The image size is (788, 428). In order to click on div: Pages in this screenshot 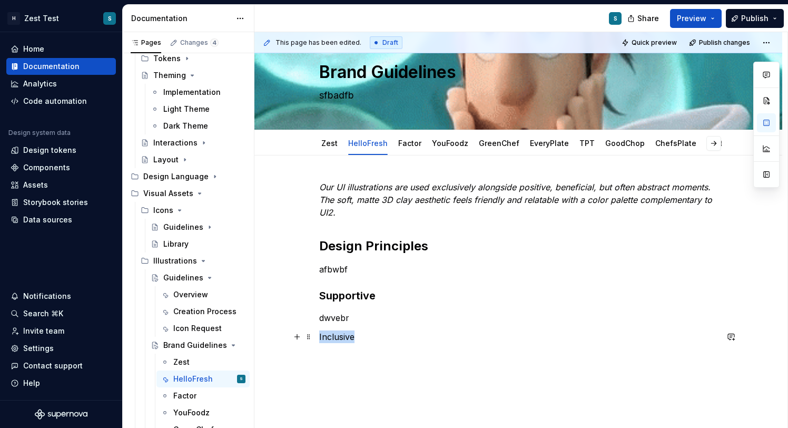, I will do `click(146, 43)`.